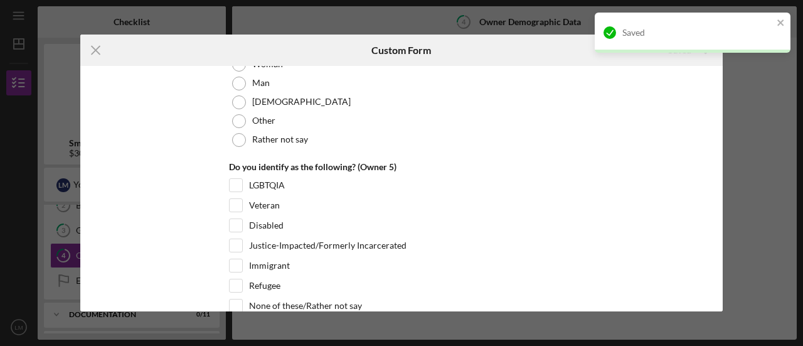 The width and height of the screenshot is (803, 346). What do you see at coordinates (401, 50) in the screenshot?
I see `h6: Custom Form` at bounding box center [401, 50].